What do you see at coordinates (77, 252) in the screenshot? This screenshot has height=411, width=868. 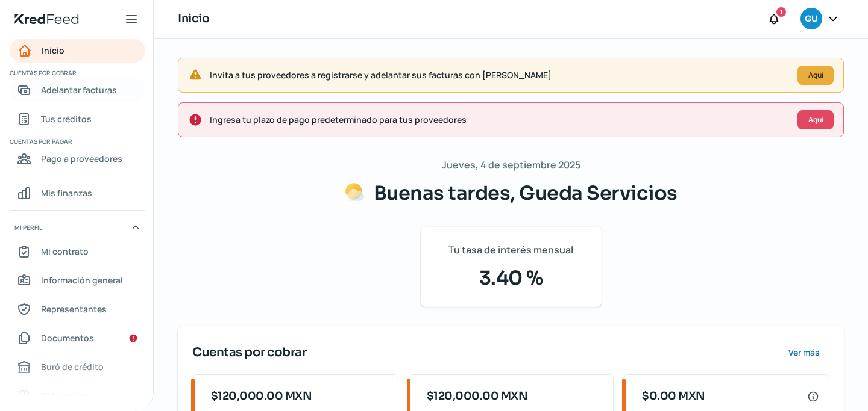 I see `a: Mi contrato` at bounding box center [77, 252].